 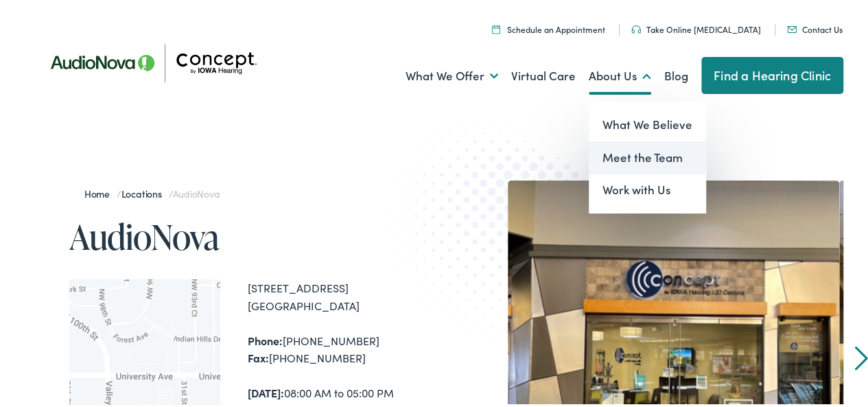 What do you see at coordinates (861, 356) in the screenshot?
I see `a: Next` at bounding box center [861, 356].